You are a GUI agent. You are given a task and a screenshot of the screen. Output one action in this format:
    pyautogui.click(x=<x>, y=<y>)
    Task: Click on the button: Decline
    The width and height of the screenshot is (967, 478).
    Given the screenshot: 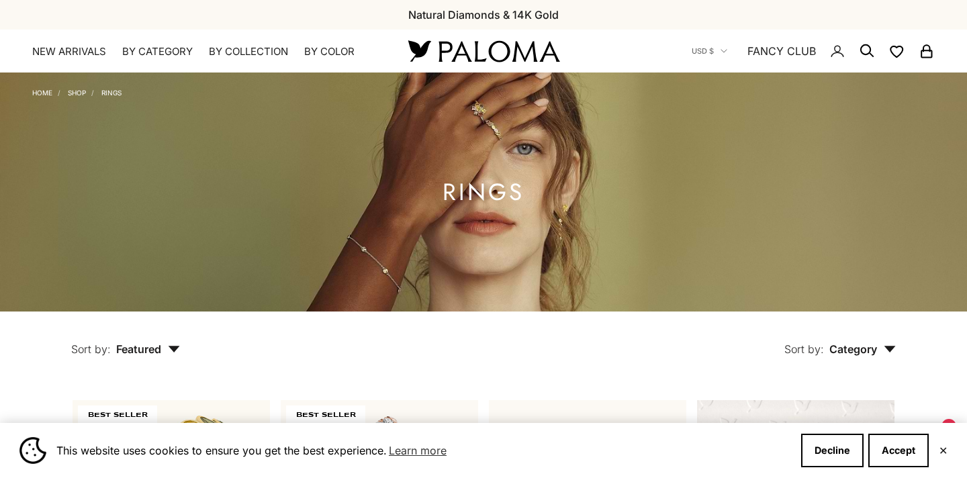 What is the action you would take?
    pyautogui.click(x=832, y=451)
    